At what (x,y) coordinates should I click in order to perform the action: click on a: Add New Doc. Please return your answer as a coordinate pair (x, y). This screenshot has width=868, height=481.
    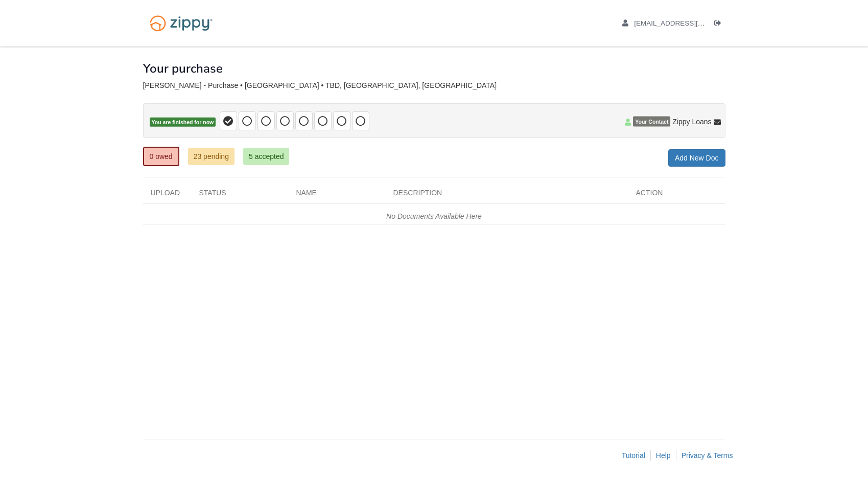
    Looking at the image, I should click on (696, 158).